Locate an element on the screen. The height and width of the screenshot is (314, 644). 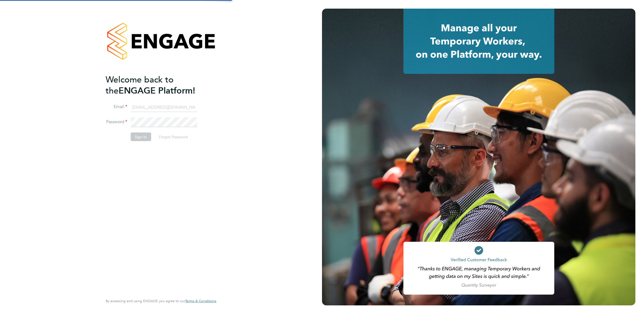
h2: ENGAGE Platform! is located at coordinates (158, 85).